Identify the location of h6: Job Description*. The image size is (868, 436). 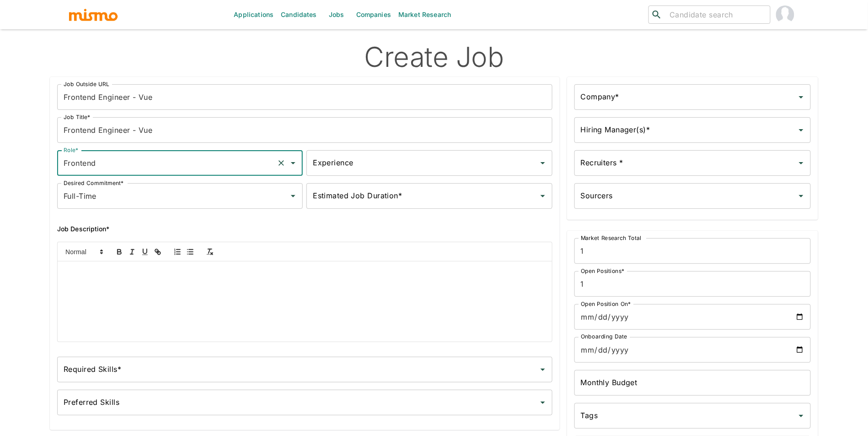
(305, 229).